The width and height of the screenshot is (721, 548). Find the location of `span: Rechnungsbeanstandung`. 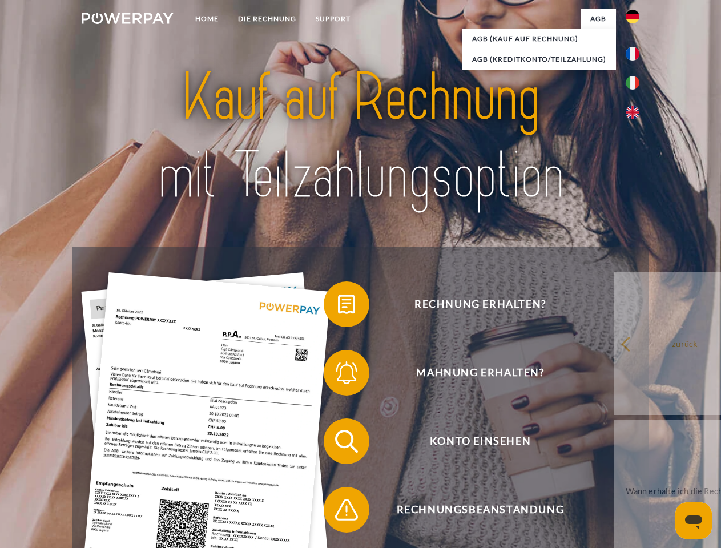

span: Rechnungsbeanstandung is located at coordinates (480, 510).